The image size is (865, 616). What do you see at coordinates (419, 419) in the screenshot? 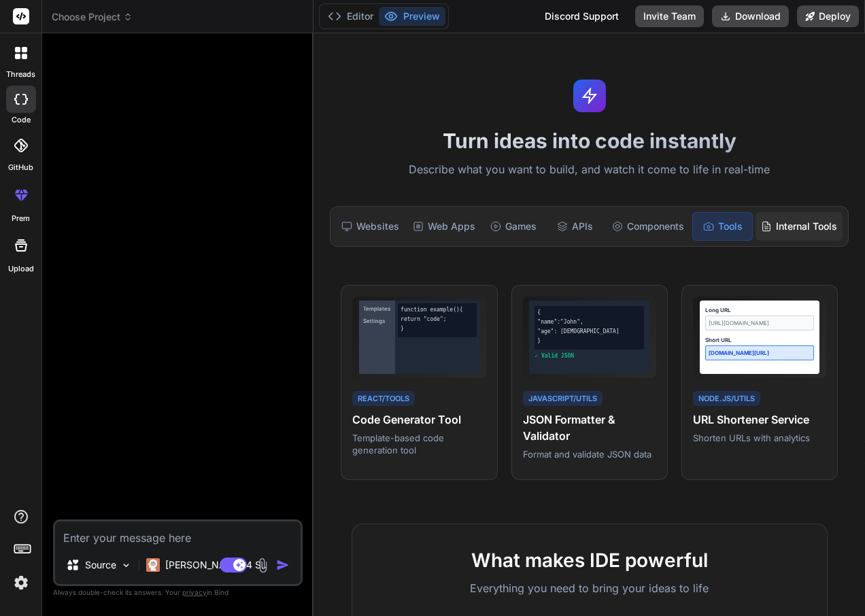
I see `h4: Code Generator Tool` at bounding box center [419, 419].